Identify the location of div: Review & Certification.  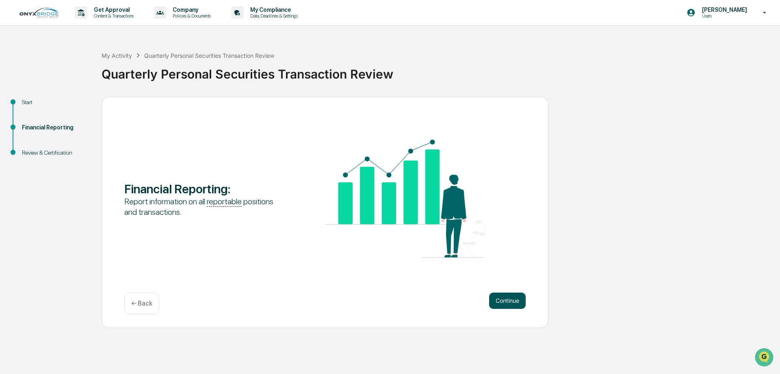
(55, 152).